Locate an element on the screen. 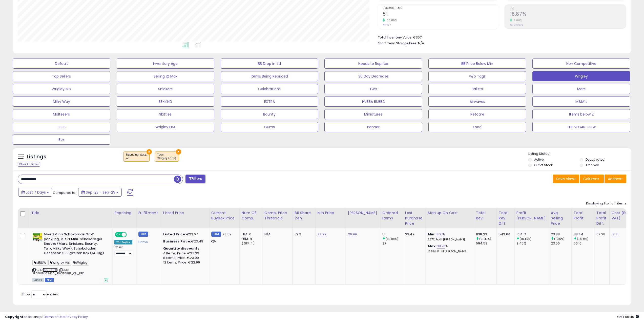 This screenshot has width=644, height=322. button: Actions is located at coordinates (615, 179).